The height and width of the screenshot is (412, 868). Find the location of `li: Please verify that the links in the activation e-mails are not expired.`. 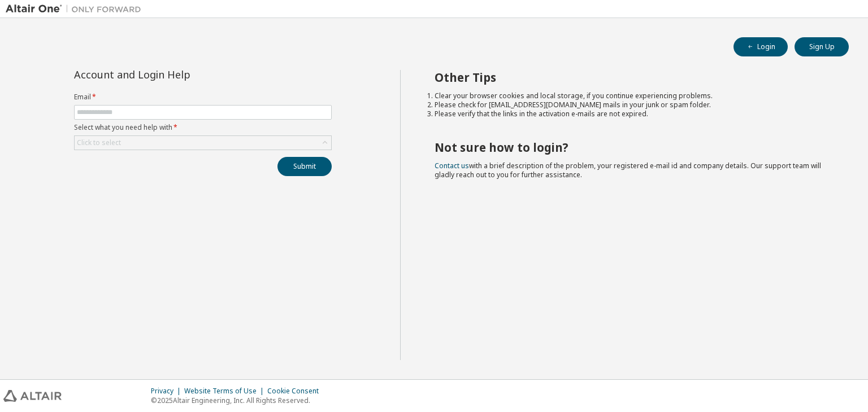

li: Please verify that the links in the activation e-mails are not expired. is located at coordinates (632, 114).